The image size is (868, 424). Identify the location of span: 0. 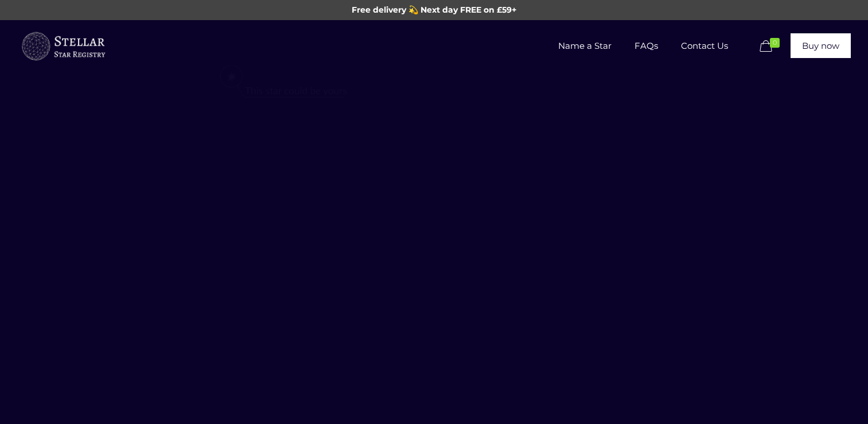
(775, 43).